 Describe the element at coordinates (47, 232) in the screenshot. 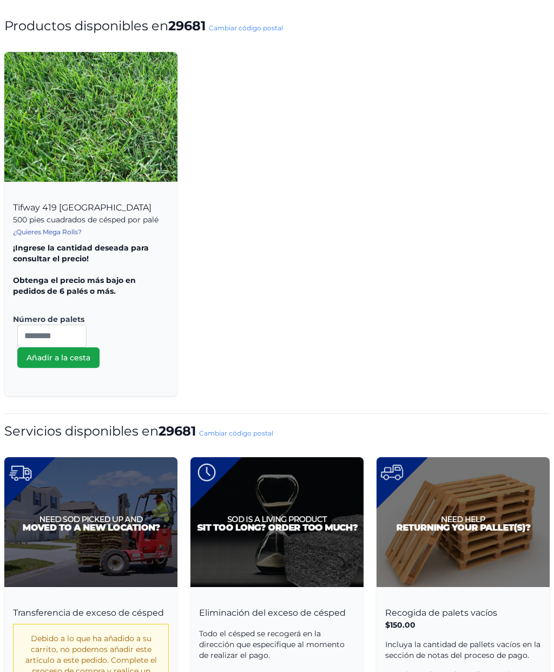

I see `font: ¿Quieres Mega Rolls?` at that location.